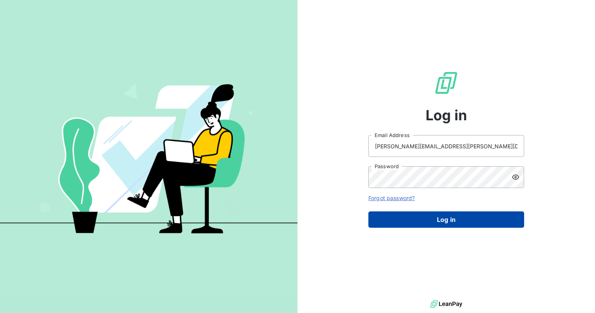 The image size is (595, 313). What do you see at coordinates (446, 146) in the screenshot?
I see `input: placeholder` at bounding box center [446, 146].